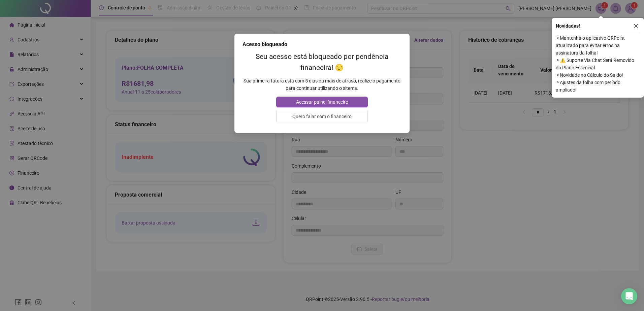 This screenshot has height=311, width=644. What do you see at coordinates (322, 102) in the screenshot?
I see `button: Acessar painel financeiro` at bounding box center [322, 102].